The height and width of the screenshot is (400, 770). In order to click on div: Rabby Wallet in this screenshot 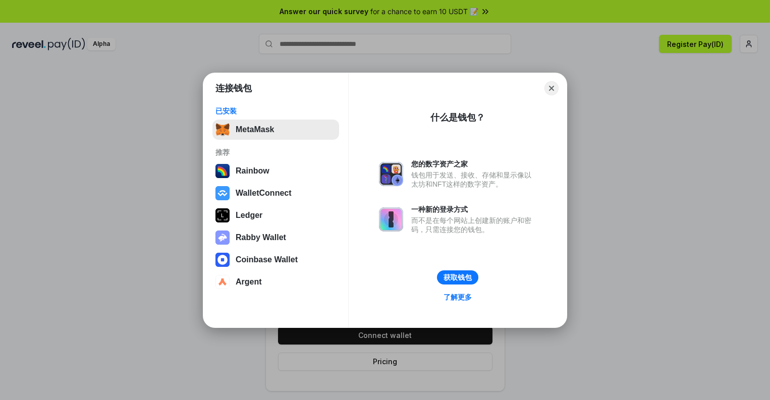, I will do `click(261, 238)`.